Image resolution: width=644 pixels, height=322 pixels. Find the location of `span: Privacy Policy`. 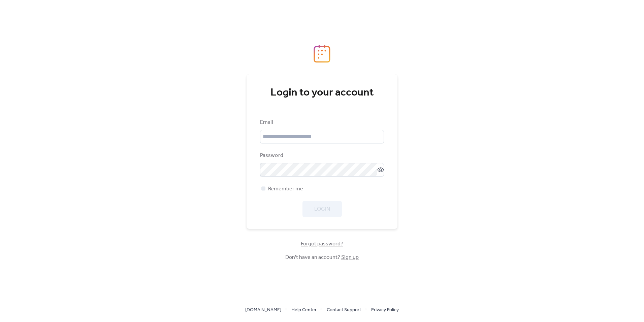

span: Privacy Policy is located at coordinates (385, 310).